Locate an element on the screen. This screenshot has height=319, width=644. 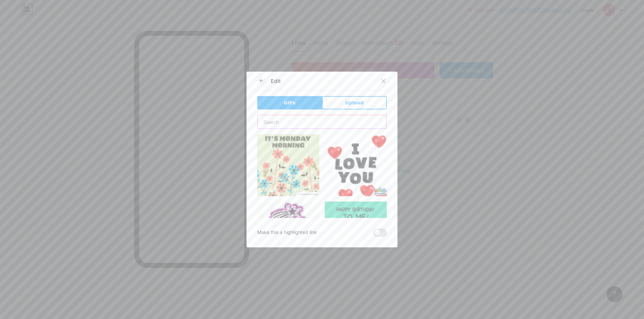
div: Make this a highlighted link is located at coordinates (287, 233).